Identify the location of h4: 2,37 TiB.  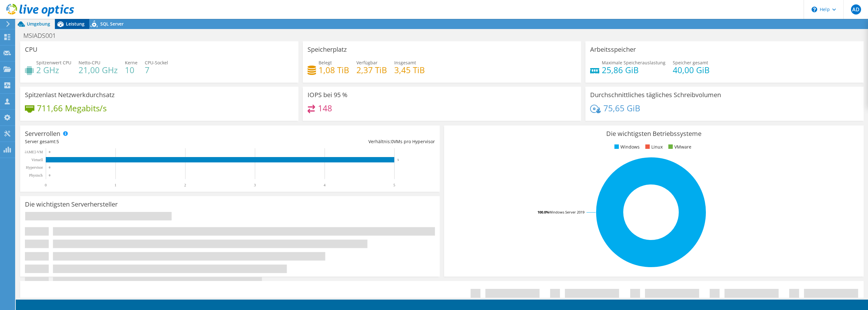
(372, 70).